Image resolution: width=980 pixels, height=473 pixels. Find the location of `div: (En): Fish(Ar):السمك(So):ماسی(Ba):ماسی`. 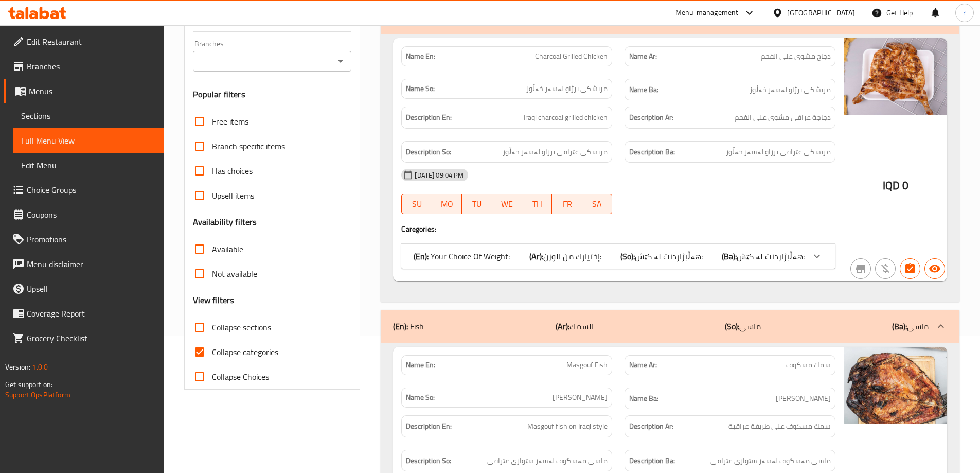

div: (En): Fish(Ar):السمك(So):ماسی(Ba):ماسی is located at coordinates (670, 326).